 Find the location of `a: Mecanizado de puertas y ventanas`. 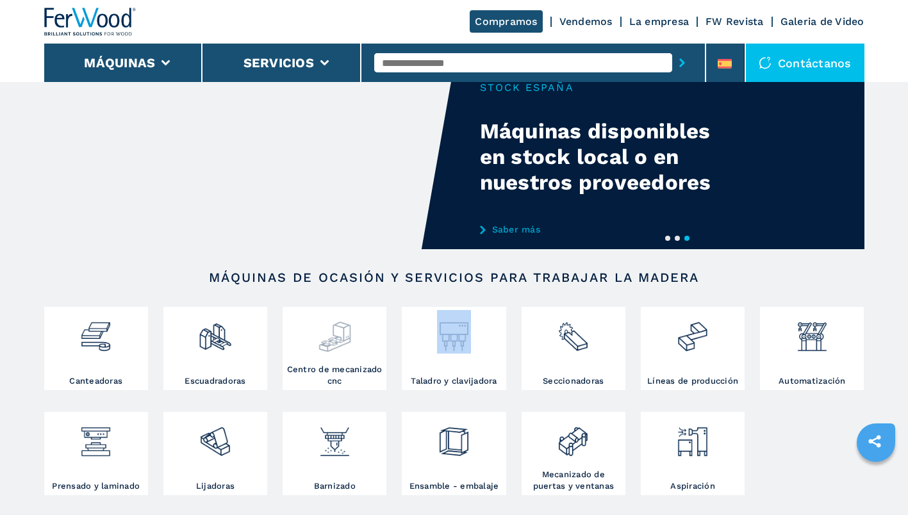

a: Mecanizado de puertas y ventanas is located at coordinates (573, 454).